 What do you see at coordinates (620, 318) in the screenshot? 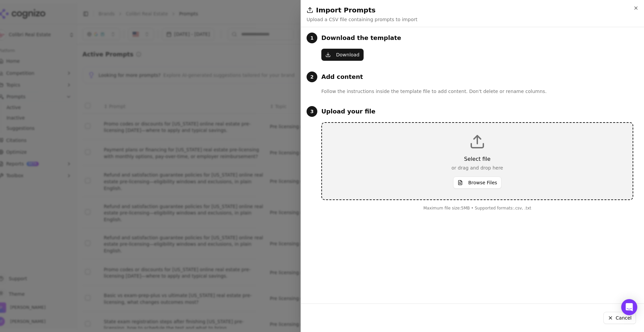
I see `button: Cancel` at bounding box center [620, 318].